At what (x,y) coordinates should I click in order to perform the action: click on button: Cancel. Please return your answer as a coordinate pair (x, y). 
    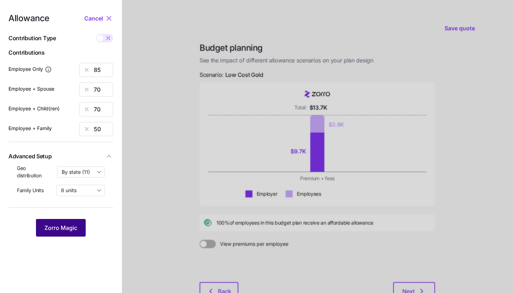
    Looking at the image, I should click on (95, 18).